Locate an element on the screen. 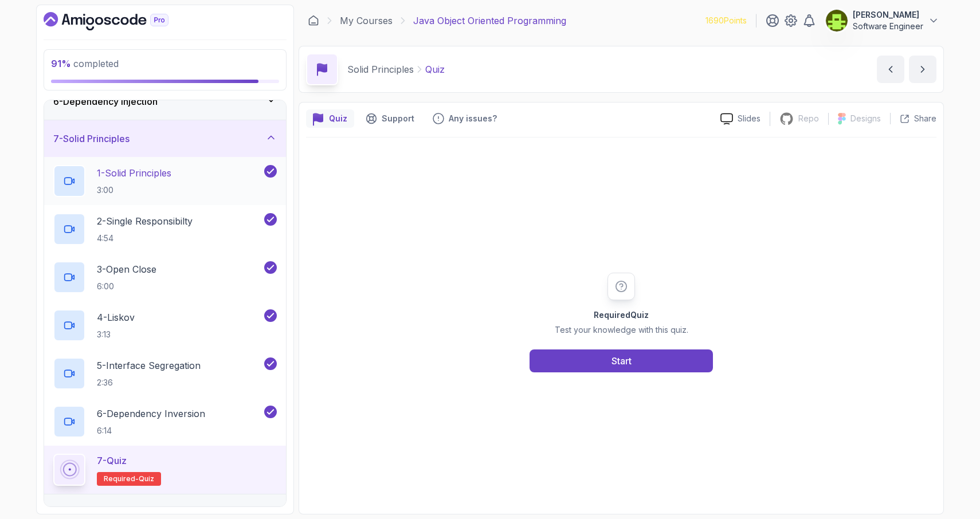 The width and height of the screenshot is (980, 519). p: 2 - Single Responsibilty is located at coordinates (144, 221).